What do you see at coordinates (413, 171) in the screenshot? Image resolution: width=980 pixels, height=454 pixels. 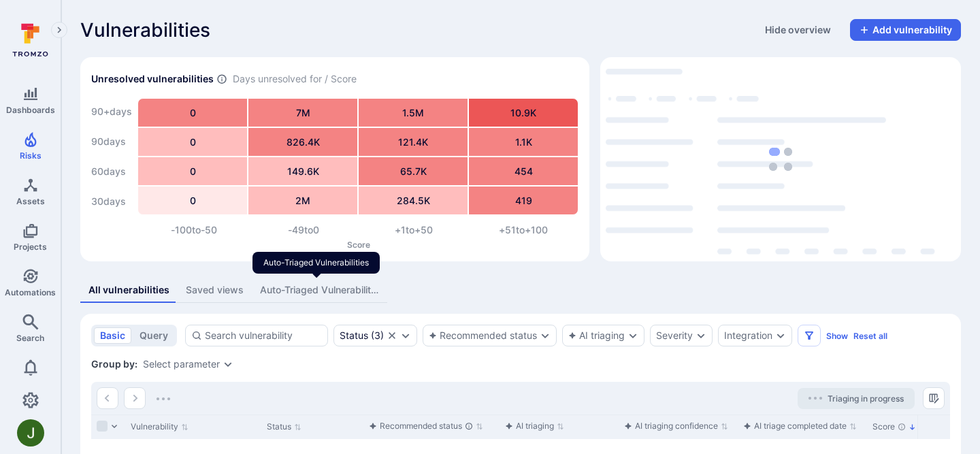 I see `div: 65.7K` at bounding box center [413, 171].